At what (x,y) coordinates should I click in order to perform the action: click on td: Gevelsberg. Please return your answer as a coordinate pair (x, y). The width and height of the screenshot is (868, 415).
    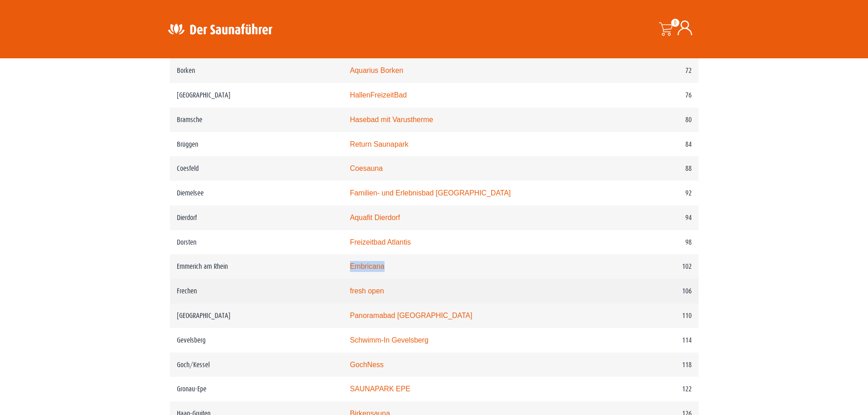
    Looking at the image, I should click on (257, 341).